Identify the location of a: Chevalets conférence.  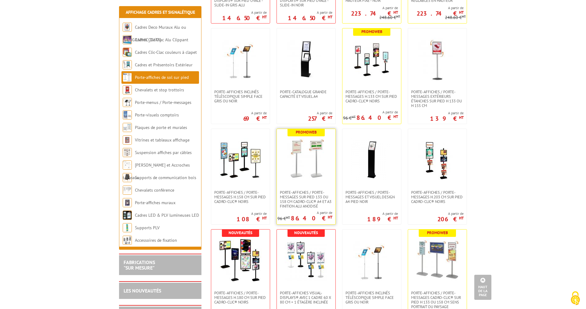
(155, 190).